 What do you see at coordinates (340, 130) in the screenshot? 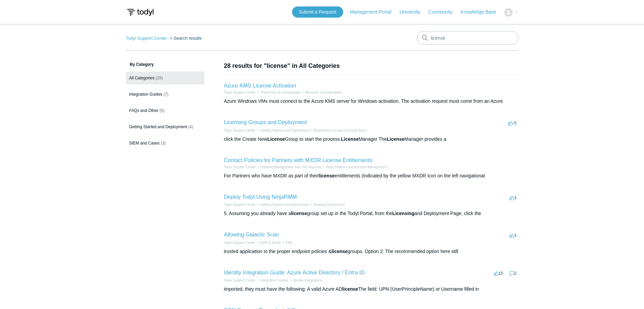
I see `a: Deployment Groups (Coming Soon)` at bounding box center [340, 130].